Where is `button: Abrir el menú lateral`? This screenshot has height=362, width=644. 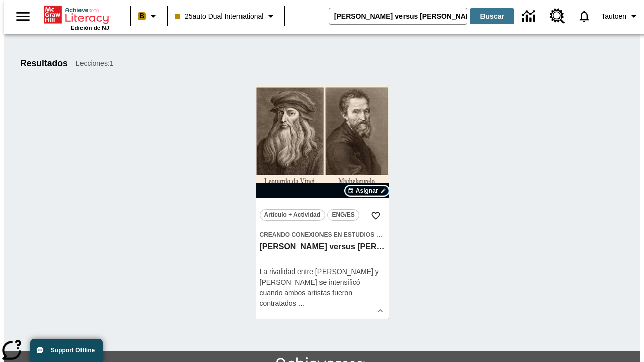
button: Abrir el menú lateral is located at coordinates (22, 16).